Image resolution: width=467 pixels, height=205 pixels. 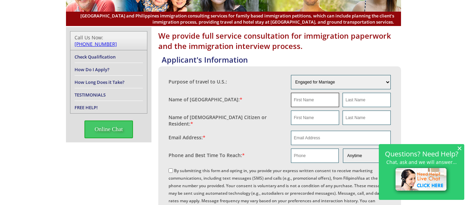 I want to click on span: Online Chat, so click(x=109, y=129).